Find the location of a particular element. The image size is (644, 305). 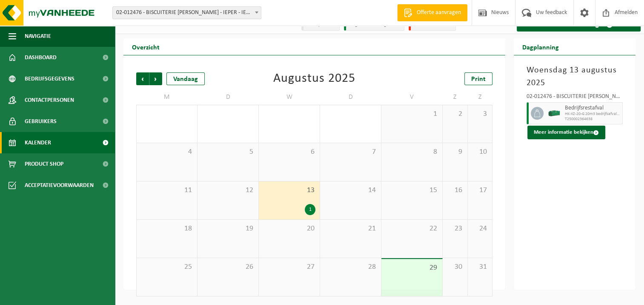

span: 13 is located at coordinates (289, 190).